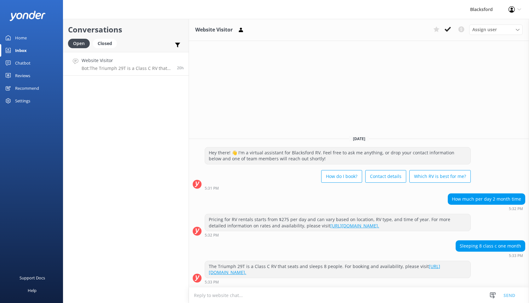  What do you see at coordinates (127, 68) in the screenshot?
I see `p: Bot: The Triumph 29T is a Class C RV that seats and sleeps 8 people. For booking and availability...` at bounding box center [127, 68].